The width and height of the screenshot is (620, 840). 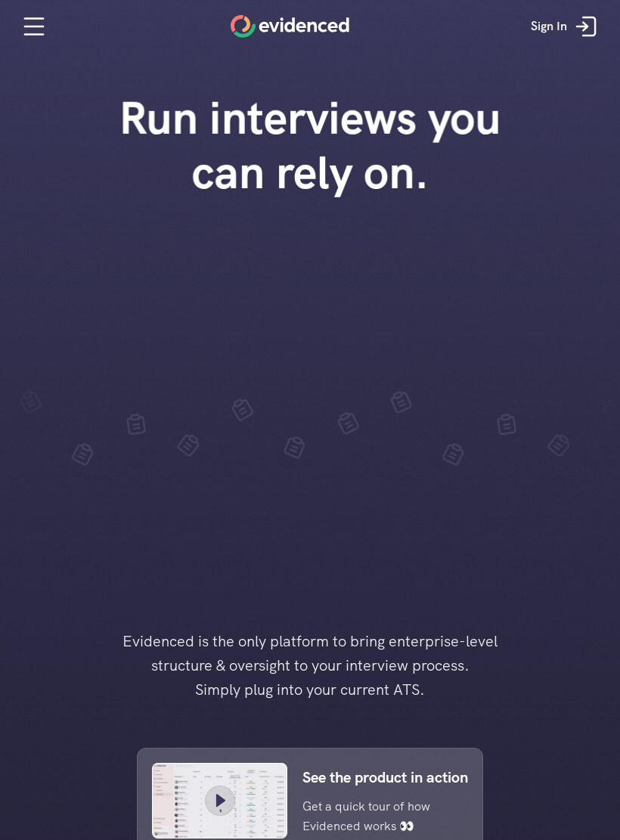 What do you see at coordinates (310, 666) in the screenshot?
I see `h4: Evidenced is the only platform to bring enterprise-level structure & oversight to your interview ...` at bounding box center [310, 666].